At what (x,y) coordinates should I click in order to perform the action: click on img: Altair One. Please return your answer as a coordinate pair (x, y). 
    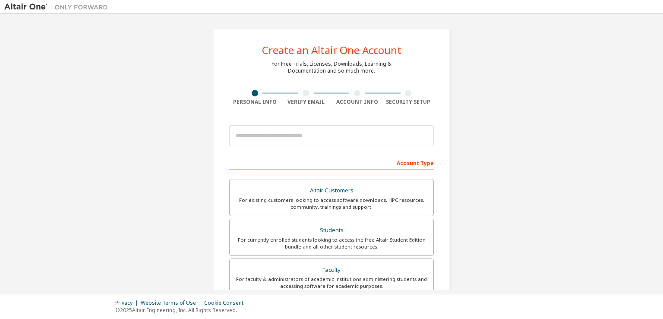
    Looking at the image, I should click on (58, 7).